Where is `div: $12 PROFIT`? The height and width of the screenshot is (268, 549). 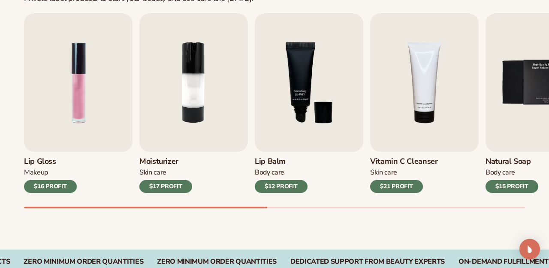
div: $12 PROFIT is located at coordinates (281, 186).